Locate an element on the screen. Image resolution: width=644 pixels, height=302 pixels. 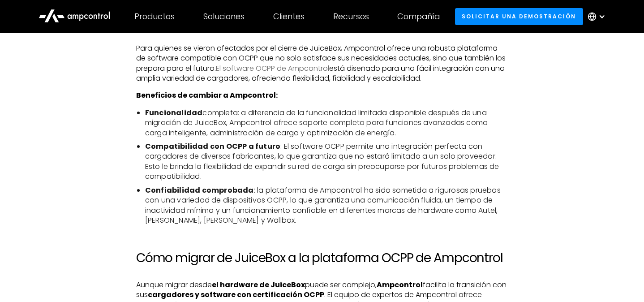
font: : El software OCPP permite una integración perfecta con cargadores de diversos fabricantes, lo qu... is located at coordinates (322, 161).